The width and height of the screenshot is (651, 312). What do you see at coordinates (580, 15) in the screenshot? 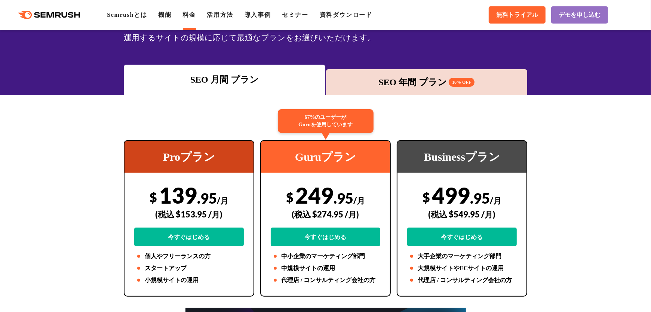
I see `span: デモを申し込む` at bounding box center [580, 15].